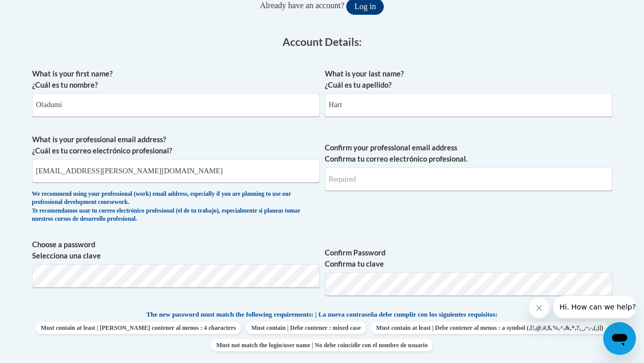 The width and height of the screenshot is (644, 363). I want to click on span: Account Details:, so click(322, 41).